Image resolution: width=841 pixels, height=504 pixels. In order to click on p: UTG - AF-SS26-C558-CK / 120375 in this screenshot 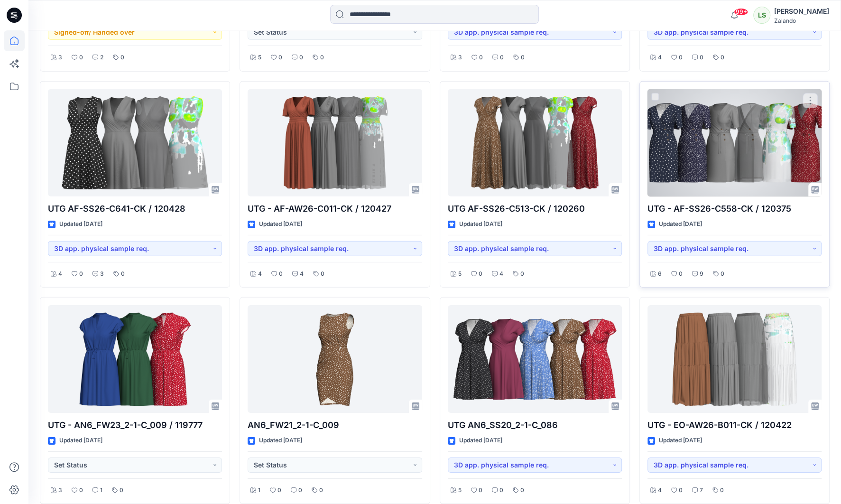, I will do `click(734, 209)`.